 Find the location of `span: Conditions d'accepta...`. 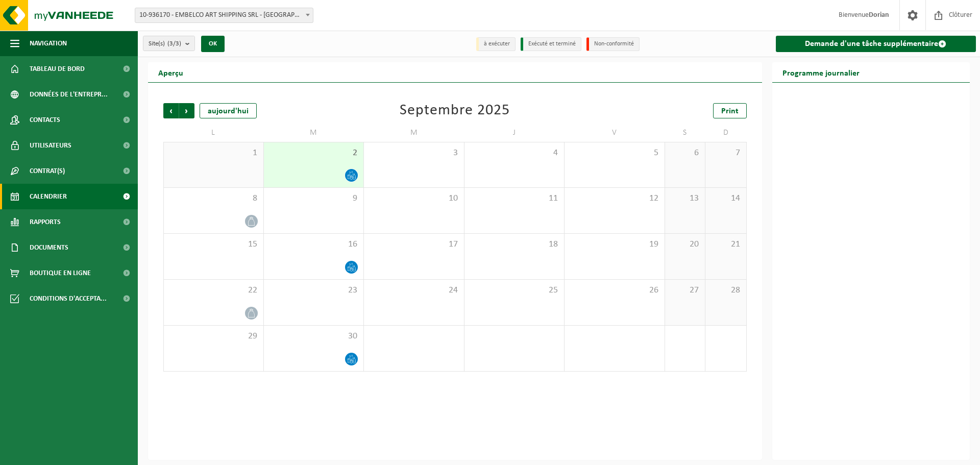

span: Conditions d'accepta... is located at coordinates (68, 299).